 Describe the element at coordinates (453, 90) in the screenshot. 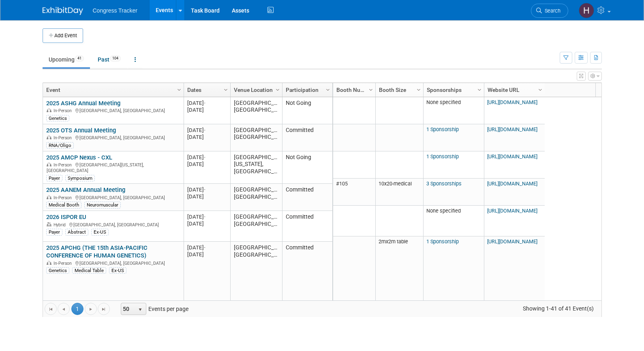

I see `a: Sponsorships` at that location.